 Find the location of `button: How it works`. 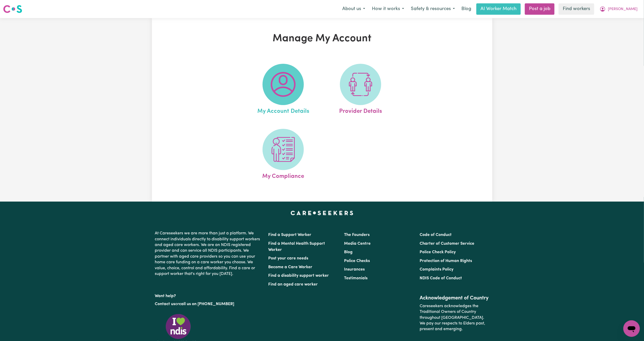

button: How it works is located at coordinates (388, 9).